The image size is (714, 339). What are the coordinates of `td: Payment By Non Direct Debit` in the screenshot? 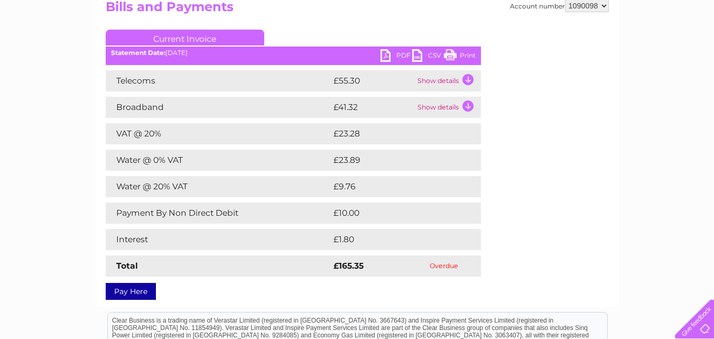 It's located at (218, 213).